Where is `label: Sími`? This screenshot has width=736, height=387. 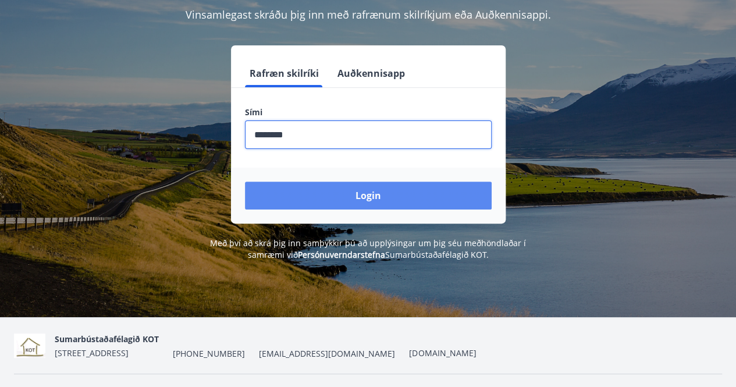
label: Sími is located at coordinates (368, 112).